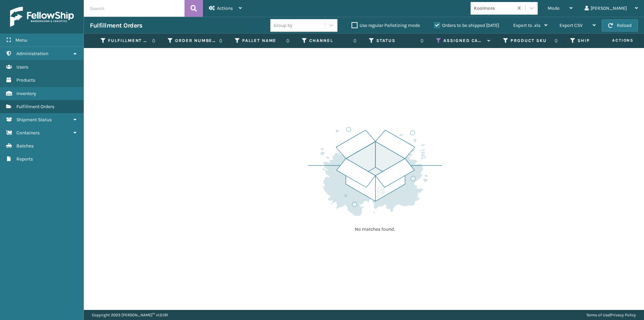 The width and height of the screenshot is (644, 320). Describe the element at coordinates (397, 41) in the screenshot. I see `label: Status` at that location.